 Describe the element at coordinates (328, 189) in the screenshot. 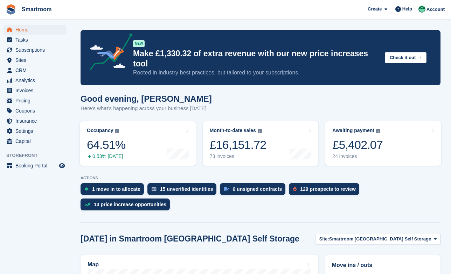

I see `div: 129 prospects to review` at that location.